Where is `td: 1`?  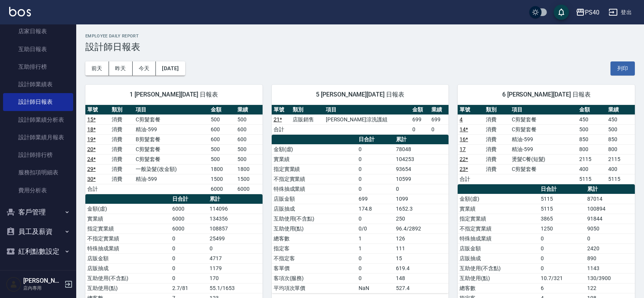 td: 1 is located at coordinates (375, 238).